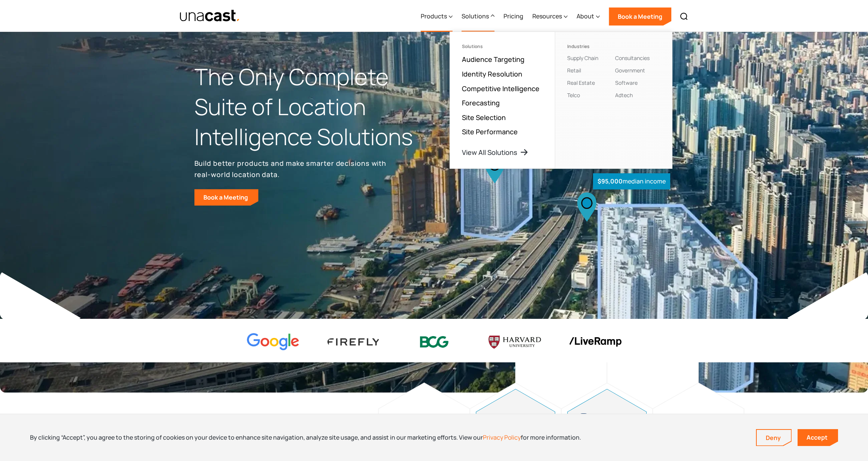 The width and height of the screenshot is (868, 461). What do you see at coordinates (684, 17) in the screenshot?
I see `img: Search icon` at bounding box center [684, 17].